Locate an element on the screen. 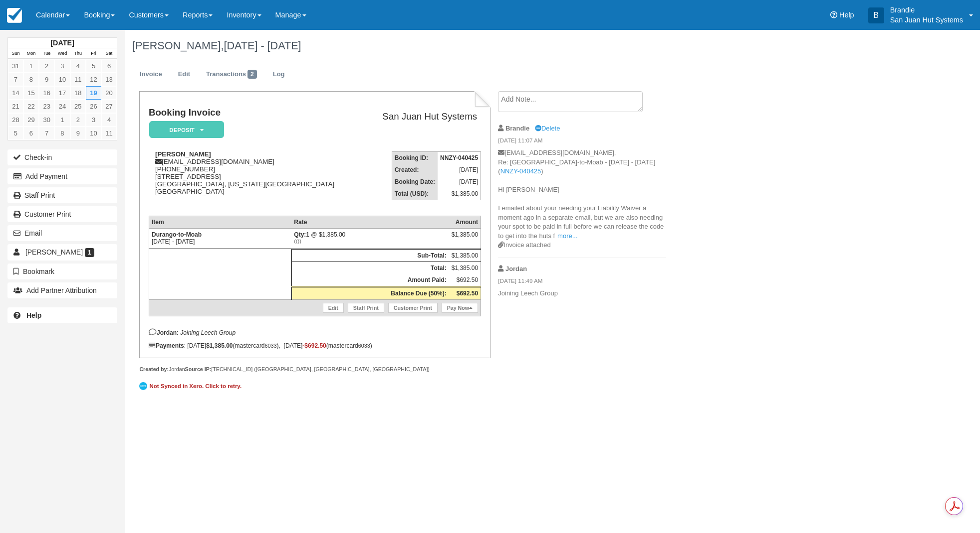 The width and height of the screenshot is (980, 533). p: San Juan Hut Systems is located at coordinates (927, 20).